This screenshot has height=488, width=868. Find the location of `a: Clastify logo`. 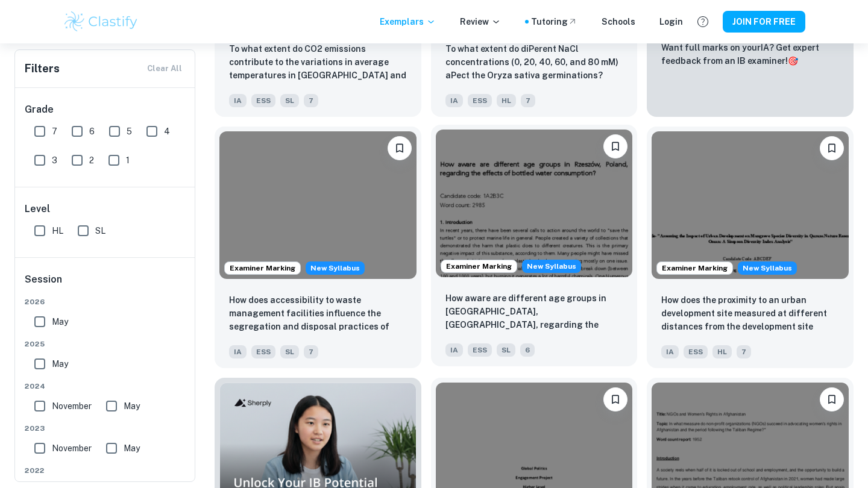

a: Clastify logo is located at coordinates (101, 22).